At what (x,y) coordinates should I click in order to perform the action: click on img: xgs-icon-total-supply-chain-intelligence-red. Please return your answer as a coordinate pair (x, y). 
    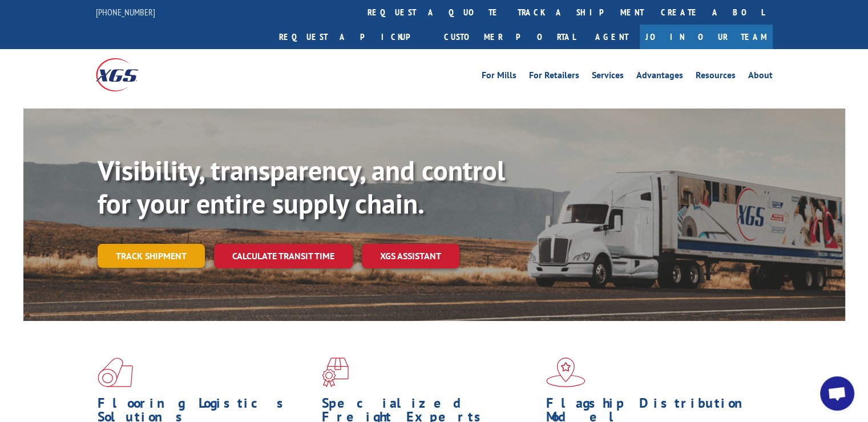
    Looking at the image, I should click on (115, 373).